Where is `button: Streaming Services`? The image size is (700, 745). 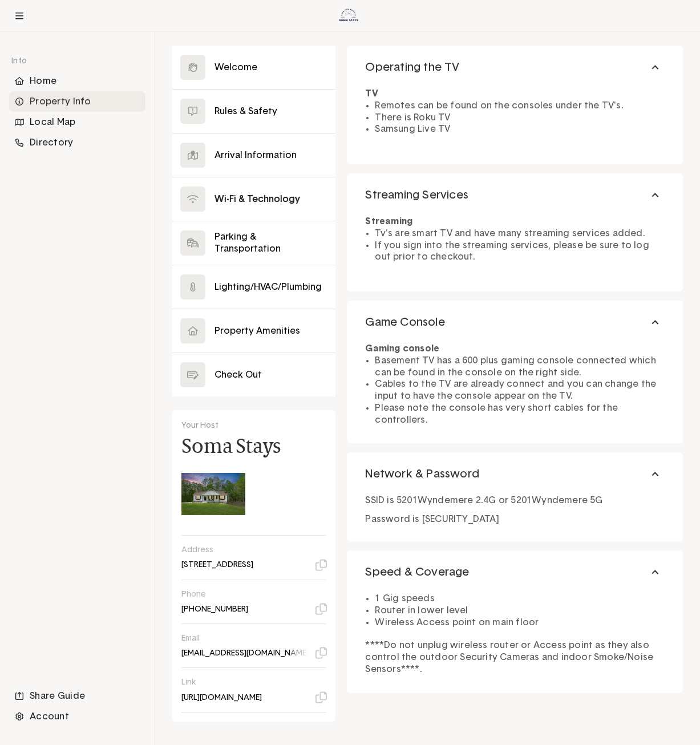 button: Streaming Services is located at coordinates (514, 195).